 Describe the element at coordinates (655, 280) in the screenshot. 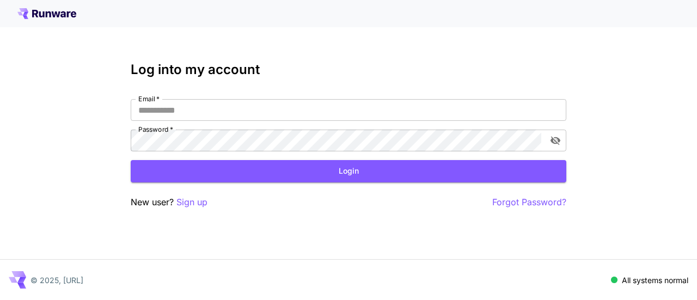

I see `p: All systems normal` at that location.